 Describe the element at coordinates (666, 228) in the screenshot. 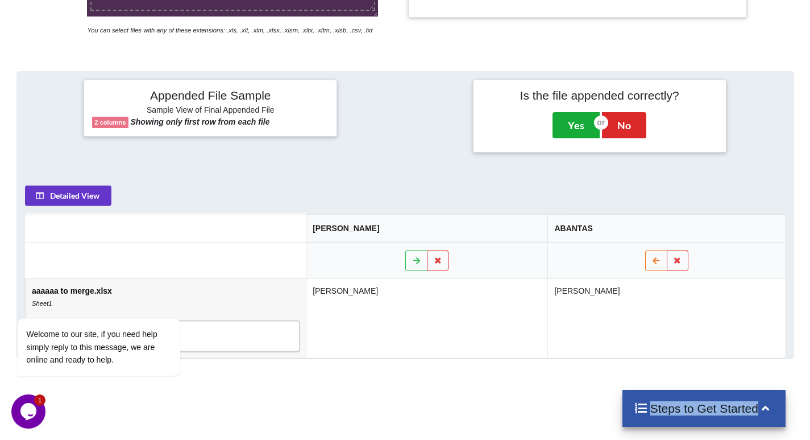

I see `th: ABANTAS` at that location.